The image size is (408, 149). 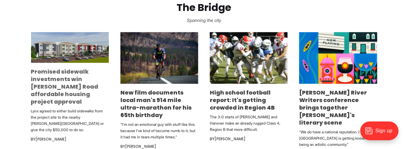 What do you see at coordinates (70, 48) in the screenshot?
I see `img: Promised sidewalk investments win Snead Road affordable housing project approval` at bounding box center [70, 48].